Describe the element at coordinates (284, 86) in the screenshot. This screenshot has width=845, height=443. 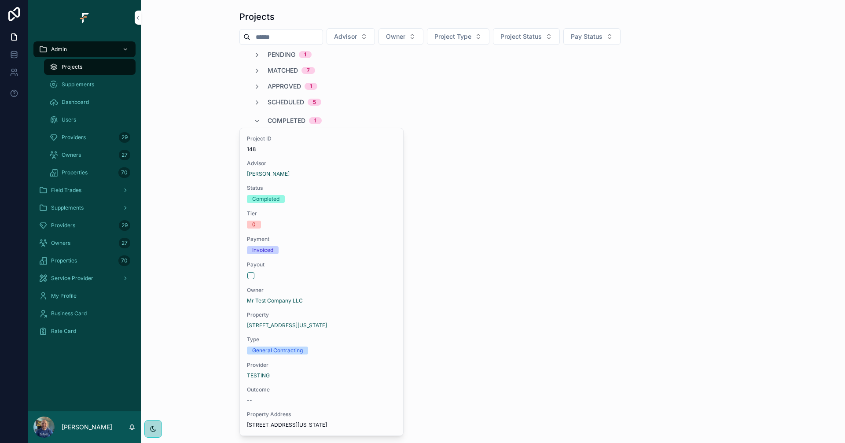
I see `span: Approved` at that location.